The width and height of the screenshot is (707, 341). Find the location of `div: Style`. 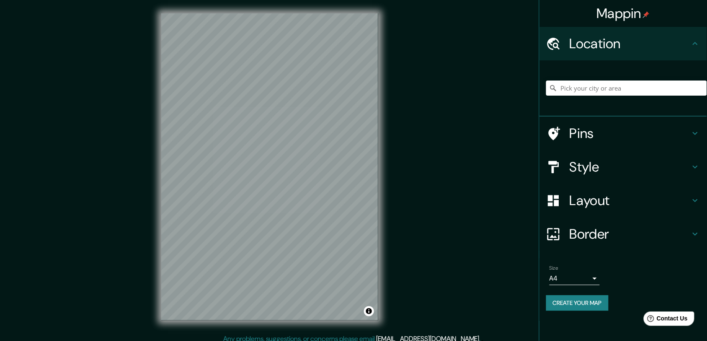

div: Style is located at coordinates (623, 167).